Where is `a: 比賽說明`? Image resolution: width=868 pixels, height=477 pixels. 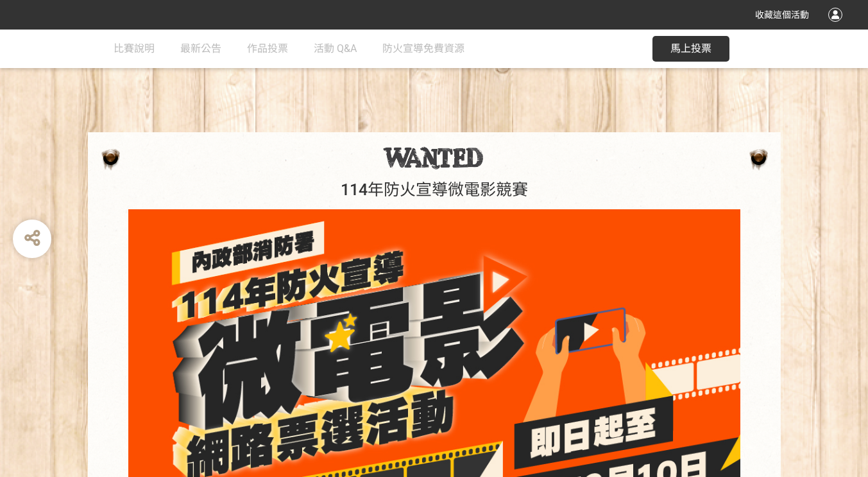 a: 比賽說明 is located at coordinates (134, 48).